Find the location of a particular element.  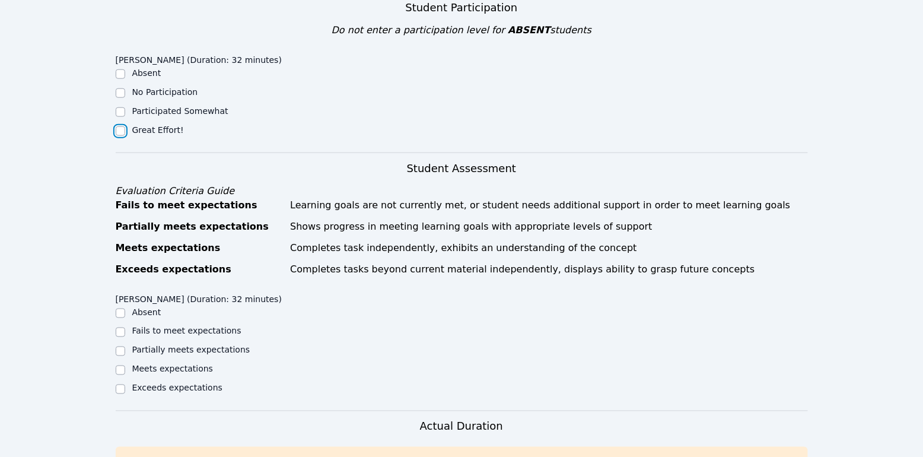

div: Partially meets expectations is located at coordinates (199, 227).